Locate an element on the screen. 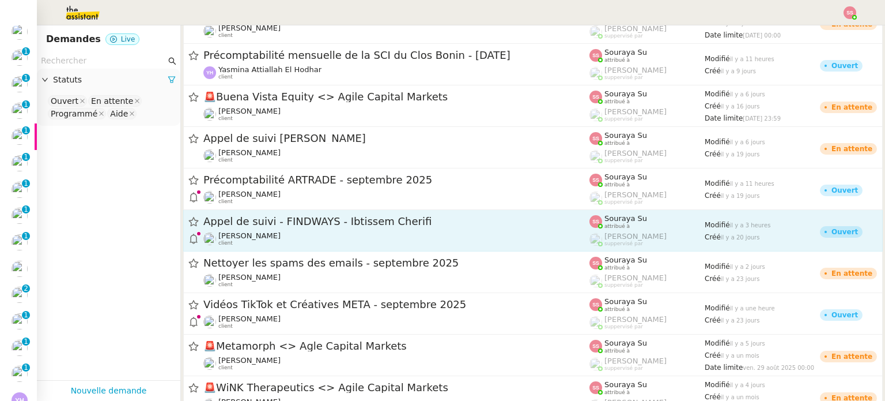  span: Live is located at coordinates (128, 39).